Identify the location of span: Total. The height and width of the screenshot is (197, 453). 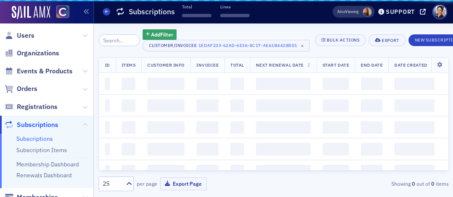
(237, 65).